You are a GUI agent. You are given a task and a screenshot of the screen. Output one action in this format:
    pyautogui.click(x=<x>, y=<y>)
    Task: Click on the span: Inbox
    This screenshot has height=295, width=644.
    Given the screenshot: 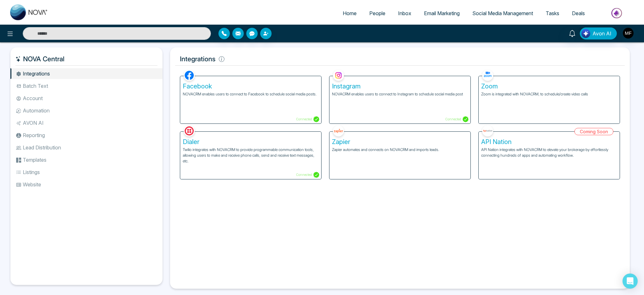 What is the action you would take?
    pyautogui.click(x=405, y=13)
    